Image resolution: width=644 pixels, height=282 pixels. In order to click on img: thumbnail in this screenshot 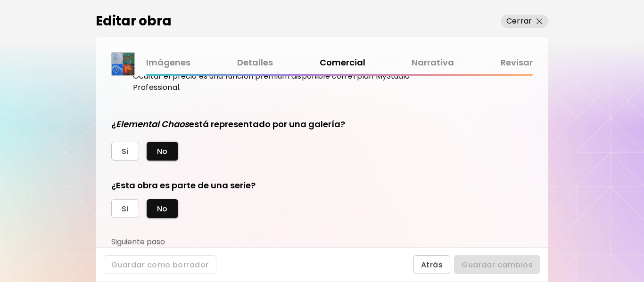, I will do `click(123, 64)`.